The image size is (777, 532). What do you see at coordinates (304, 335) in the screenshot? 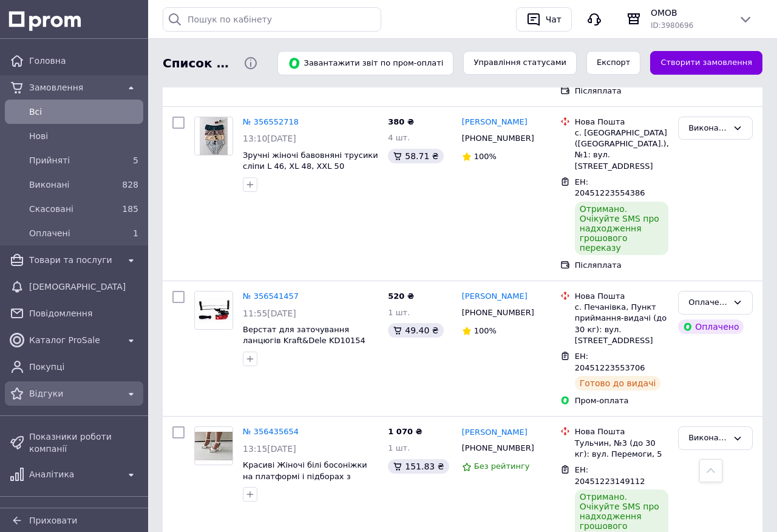
I see `a: Верстат для заточування ланцюгів Kraft&Dele KD10154` at bounding box center [304, 335].